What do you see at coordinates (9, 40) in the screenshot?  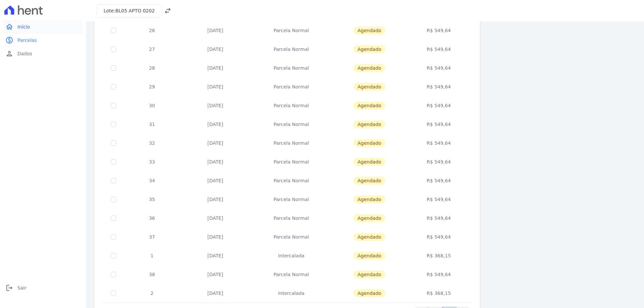 I see `i: paid` at bounding box center [9, 40].